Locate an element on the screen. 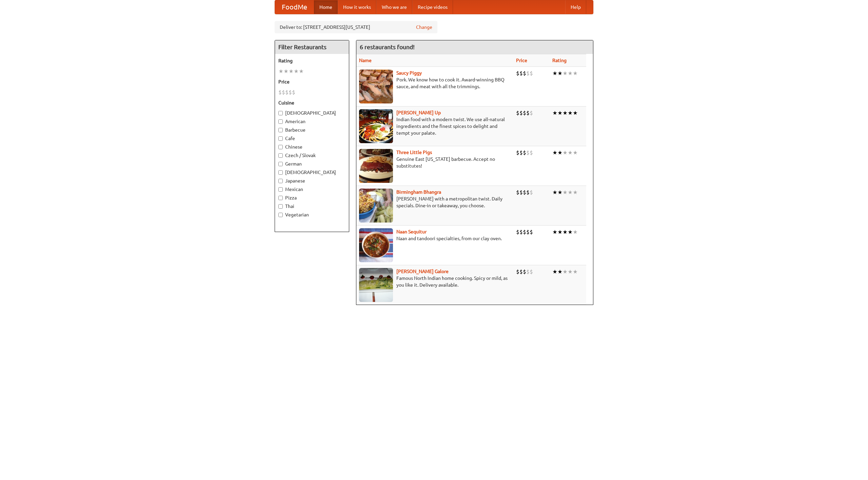 The width and height of the screenshot is (868, 480). h5: Price is located at coordinates (312, 82).